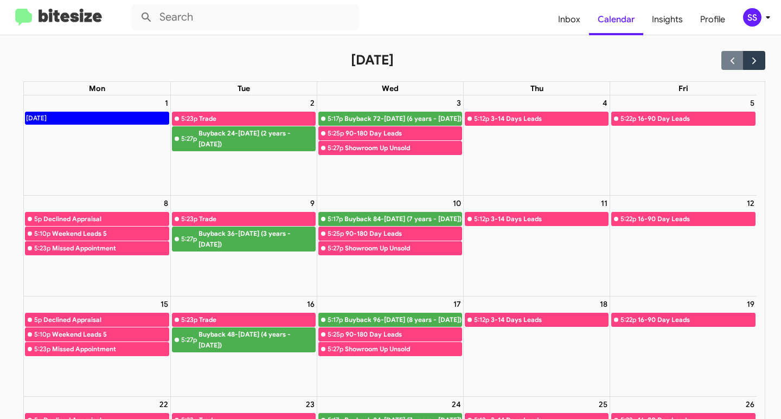 The height and width of the screenshot is (419, 781). Describe the element at coordinates (457, 304) in the screenshot. I see `a: September 17, 2025` at that location.